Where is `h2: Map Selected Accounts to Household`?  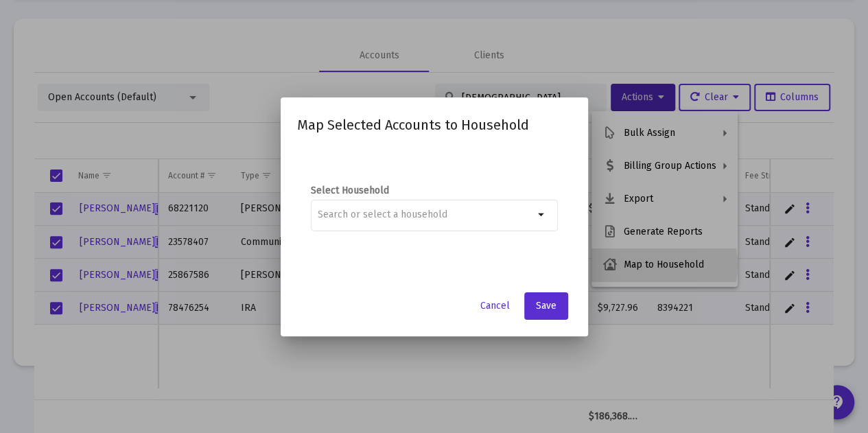 h2: Map Selected Accounts to Household is located at coordinates (434, 125).